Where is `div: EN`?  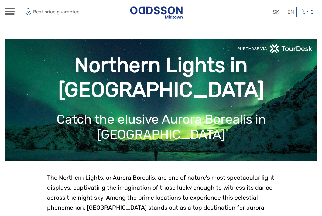
div: EN is located at coordinates (291, 12).